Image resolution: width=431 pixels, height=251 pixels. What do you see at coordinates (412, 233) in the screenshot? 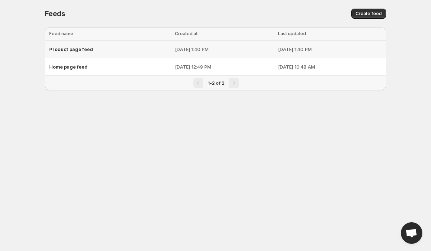
I see `div: Open chat` at bounding box center [412, 233].